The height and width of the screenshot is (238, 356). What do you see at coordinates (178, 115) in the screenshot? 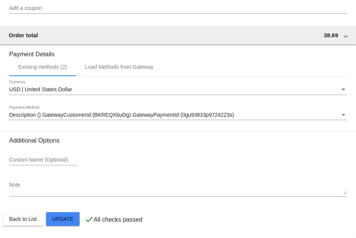
I see `mat-select: Payment Method` at bounding box center [178, 115].